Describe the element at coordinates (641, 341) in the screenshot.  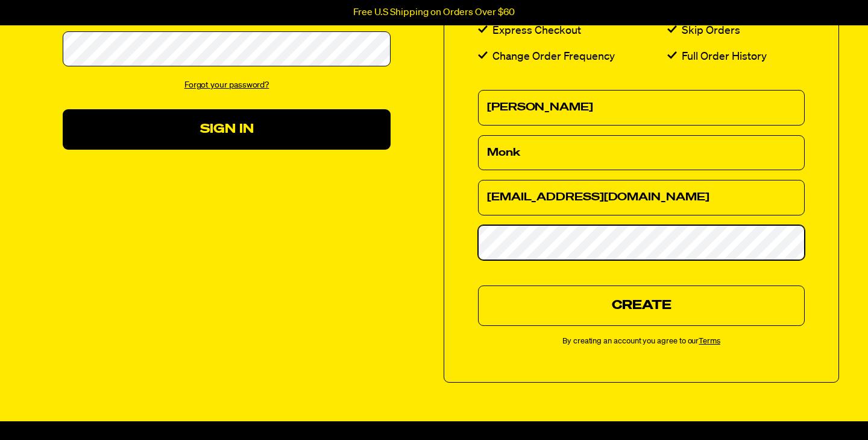
I see `small: By creating an account you agree to our` at that location.